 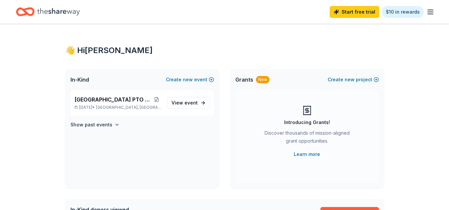 What do you see at coordinates (191, 103) in the screenshot?
I see `span: event` at bounding box center [191, 103].